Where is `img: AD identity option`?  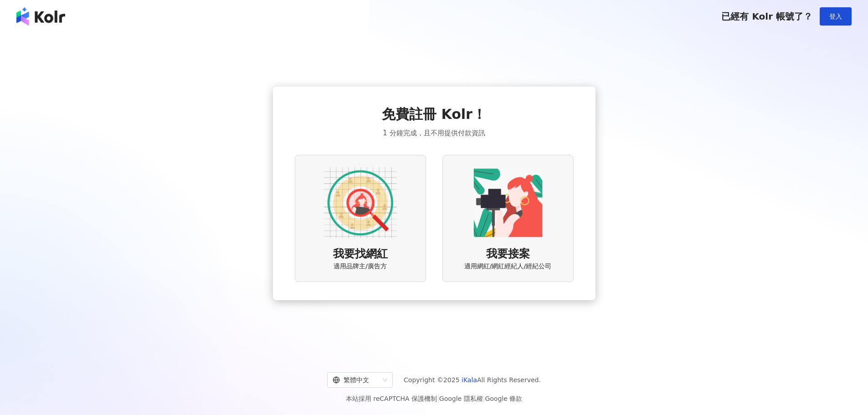 img: AD identity option is located at coordinates (360, 203).